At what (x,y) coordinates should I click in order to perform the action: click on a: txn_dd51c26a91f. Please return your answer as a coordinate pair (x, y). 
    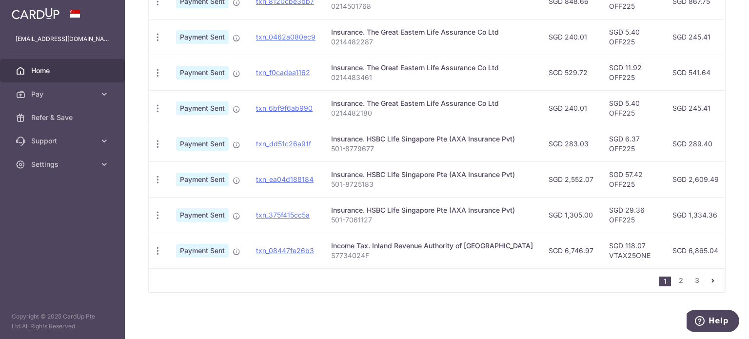
    Looking at the image, I should click on (283, 143).